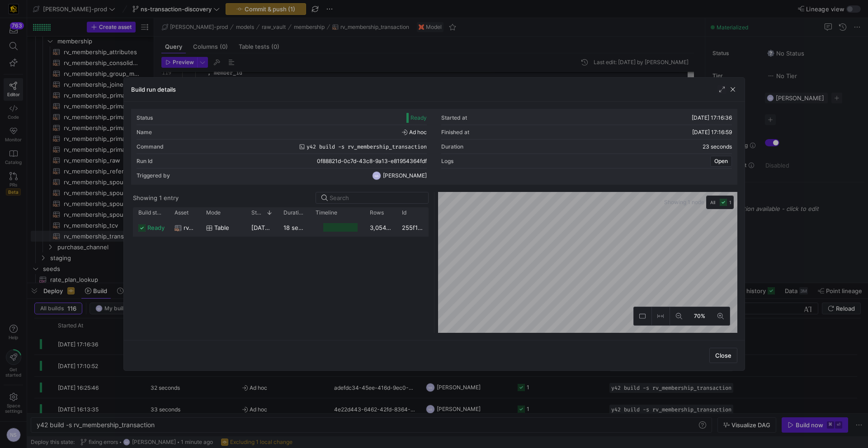 This screenshot has height=448, width=868. I want to click on span: Started at, so click(256, 213).